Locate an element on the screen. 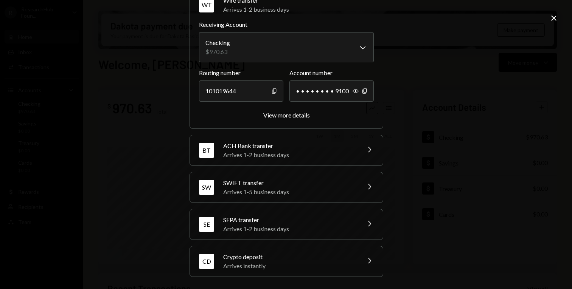 This screenshot has width=572, height=289. button: BTACH Bank transferArrives 1-2 business days is located at coordinates (286, 151).